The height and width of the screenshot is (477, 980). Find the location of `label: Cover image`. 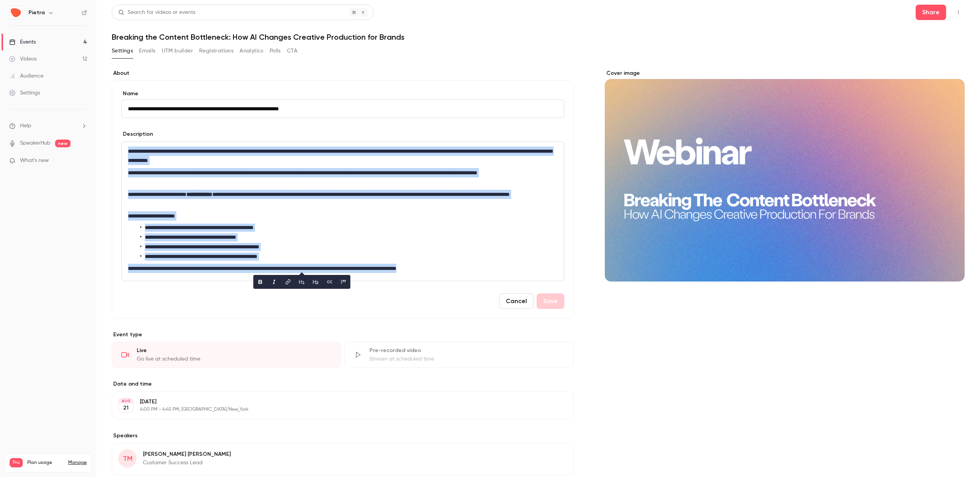

label: Cover image is located at coordinates (785, 73).